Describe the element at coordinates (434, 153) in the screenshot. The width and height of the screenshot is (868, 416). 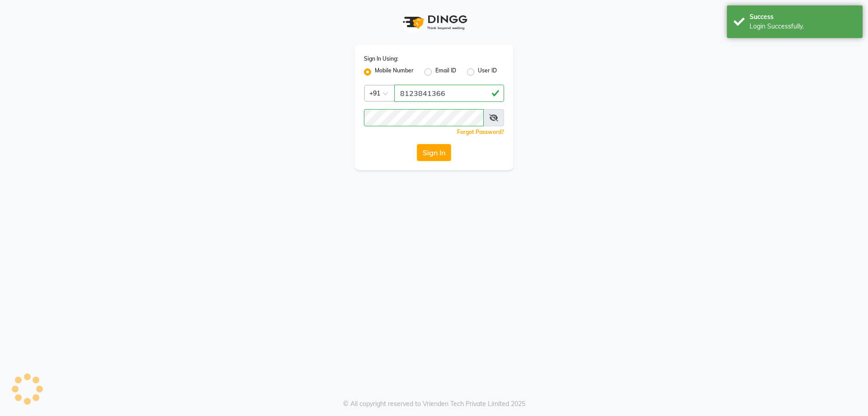
I see `button: Sign In` at that location.